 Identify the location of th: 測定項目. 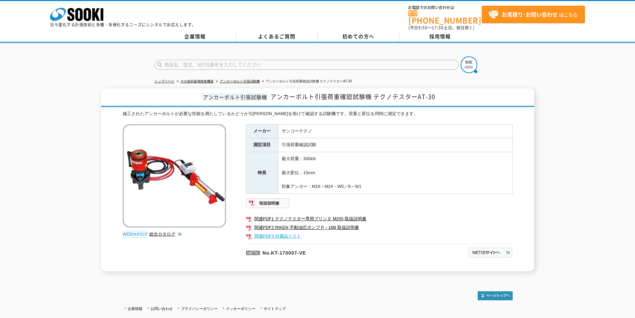
(262, 145).